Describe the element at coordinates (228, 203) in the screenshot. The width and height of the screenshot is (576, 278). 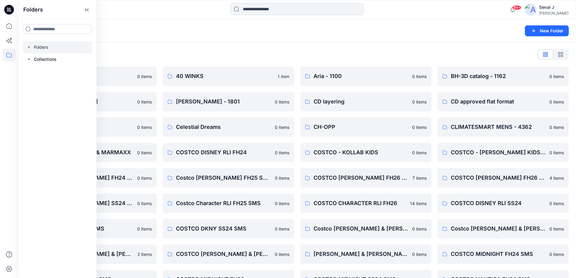
I see `a: Costco Character RLI FH25 SMS0 items` at that location.